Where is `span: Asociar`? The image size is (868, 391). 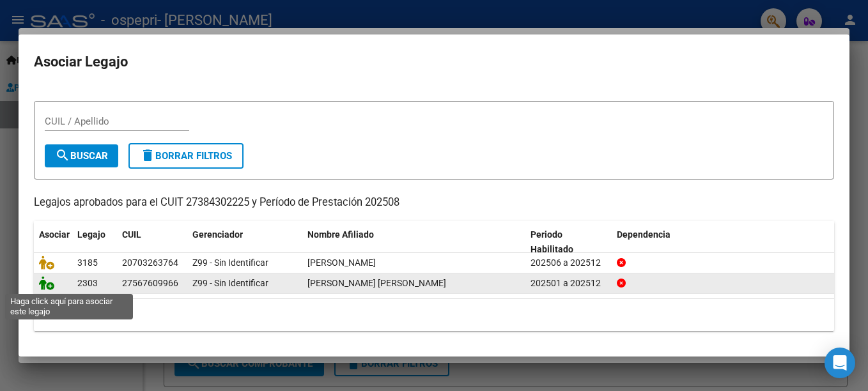
span: Asociar is located at coordinates (55, 234).